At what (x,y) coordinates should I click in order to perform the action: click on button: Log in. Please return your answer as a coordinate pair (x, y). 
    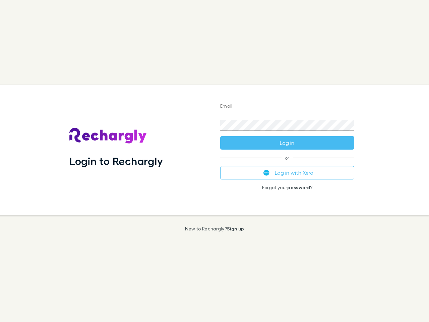
    Looking at the image, I should click on (287, 143).